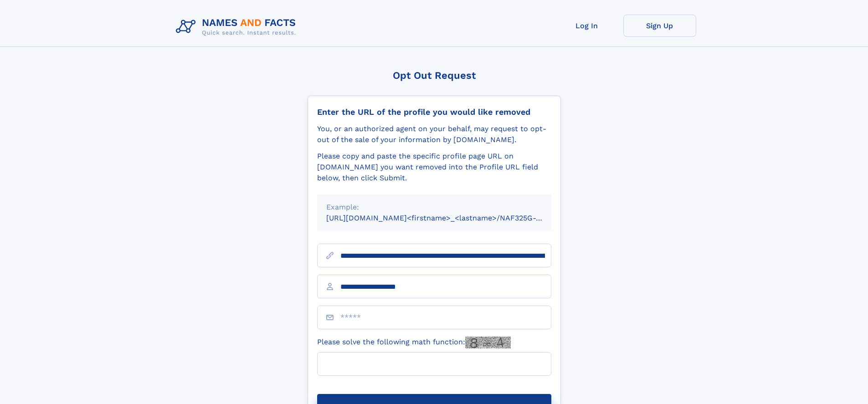 This screenshot has width=868, height=404. What do you see at coordinates (413, 342) in the screenshot?
I see `label: Please solve the following math function:` at bounding box center [413, 342].